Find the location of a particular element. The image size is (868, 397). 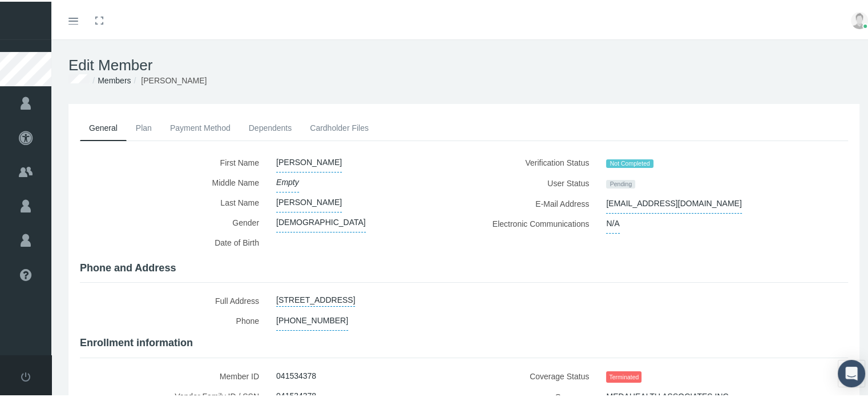

span: Empty is located at coordinates (288, 181).